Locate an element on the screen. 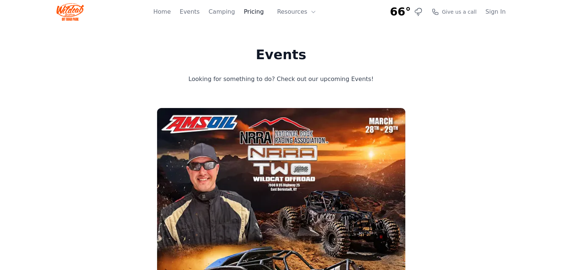  a: Events is located at coordinates (190, 12).